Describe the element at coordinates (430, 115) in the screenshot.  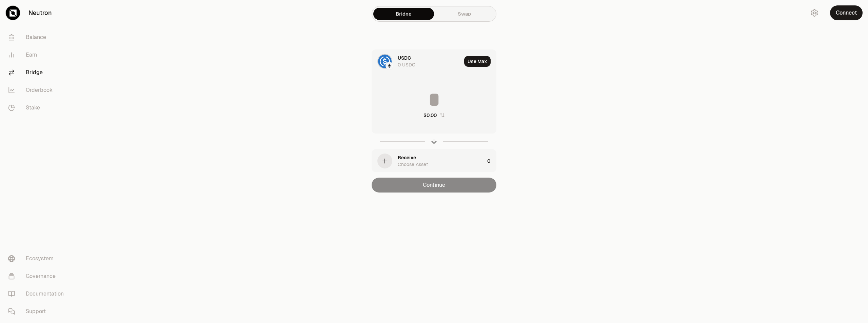
I see `div: $0.00` at that location.